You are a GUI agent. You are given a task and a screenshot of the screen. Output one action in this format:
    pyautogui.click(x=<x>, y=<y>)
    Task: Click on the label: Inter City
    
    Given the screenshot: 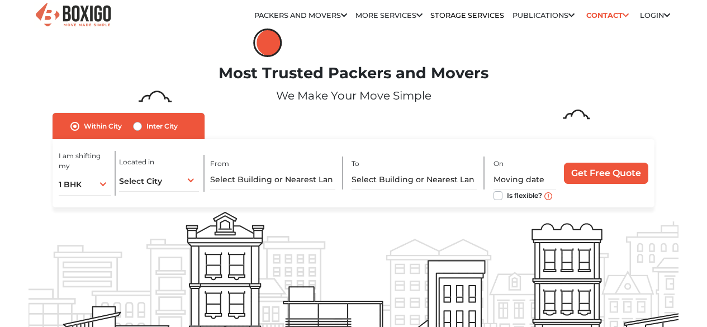 What is the action you would take?
    pyautogui.click(x=162, y=126)
    